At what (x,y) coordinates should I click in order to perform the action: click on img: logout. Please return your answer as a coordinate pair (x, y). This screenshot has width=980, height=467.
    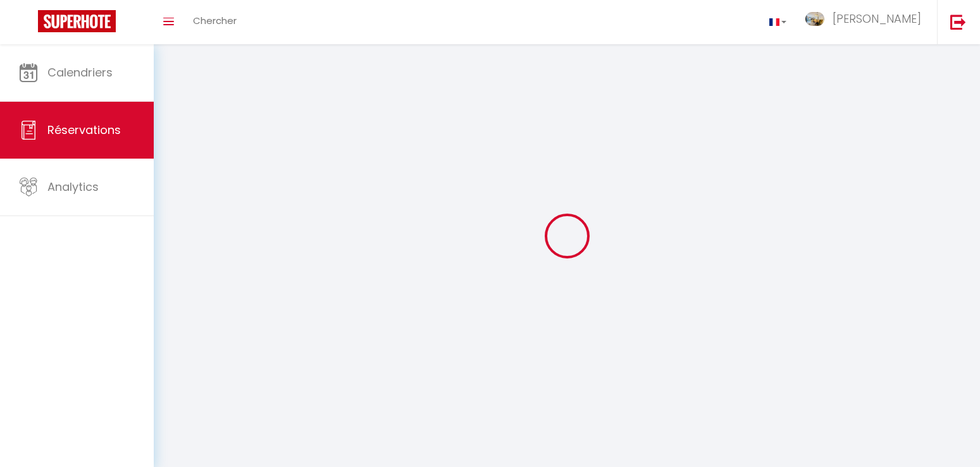
    Looking at the image, I should click on (958, 21).